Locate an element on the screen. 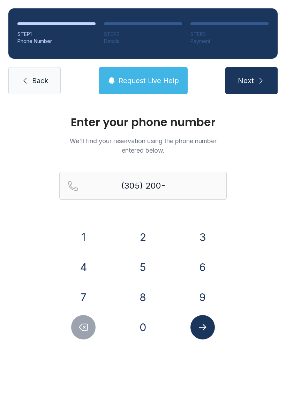 This screenshot has height=395, width=286. button: 3 is located at coordinates (203, 237).